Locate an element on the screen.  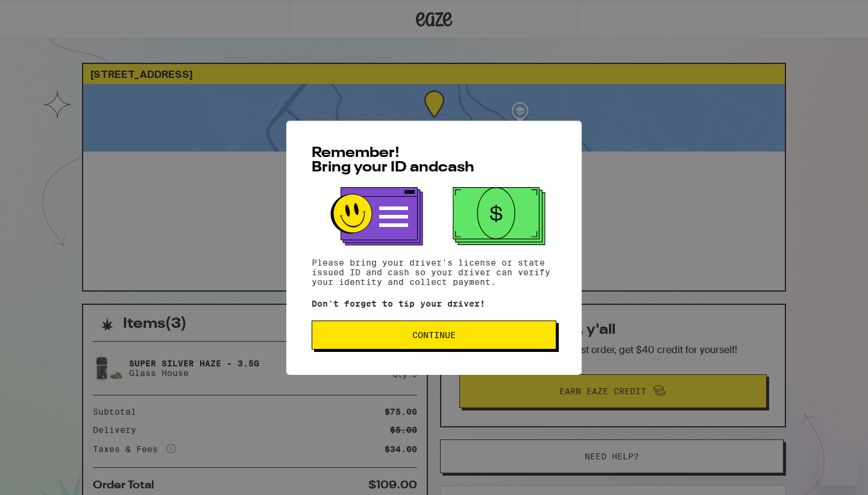
p: Please bring your driver's license or state issued ID and cash so your driver can verify your ide... is located at coordinates (434, 273).